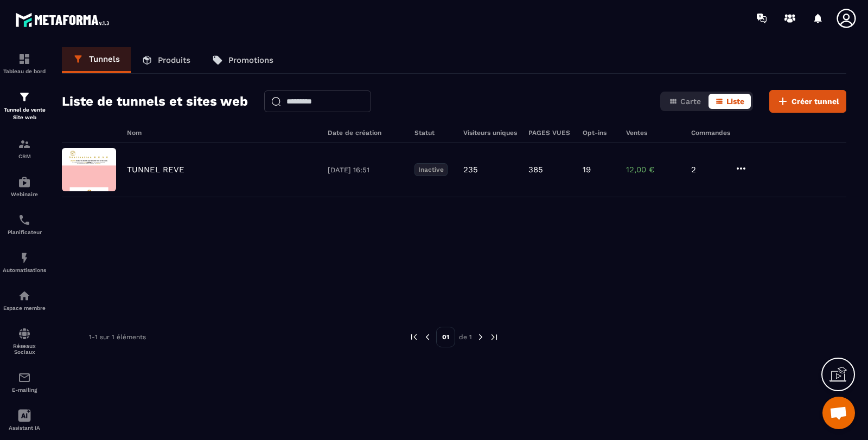 The image size is (868, 440). I want to click on a: Assistant IA, so click(24, 420).